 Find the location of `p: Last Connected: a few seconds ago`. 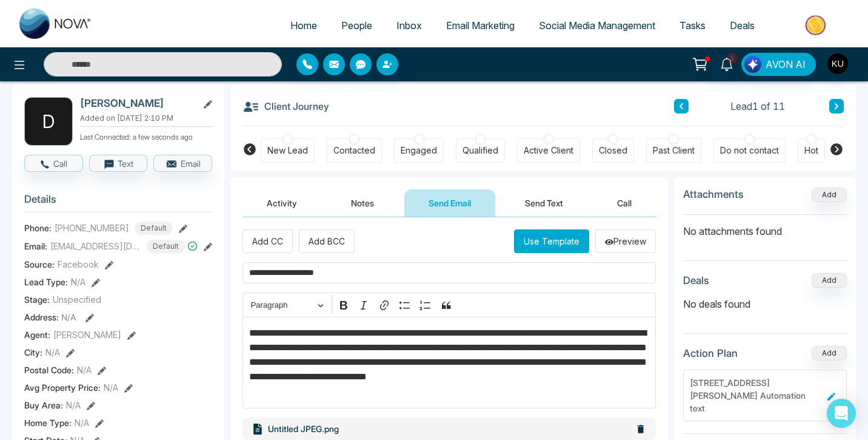

p: Last Connected: a few seconds ago is located at coordinates (146, 136).